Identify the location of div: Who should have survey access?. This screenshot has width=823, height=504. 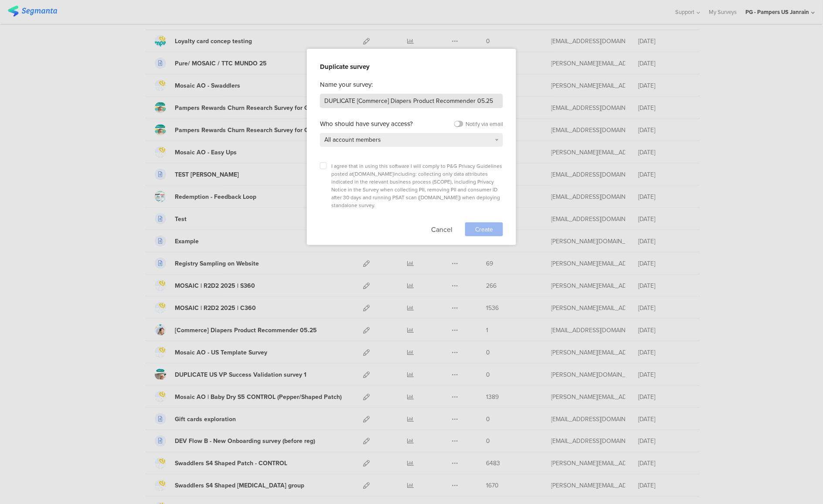
(366, 124).